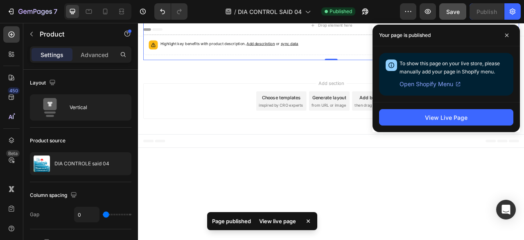  I want to click on span: Save, so click(453, 11).